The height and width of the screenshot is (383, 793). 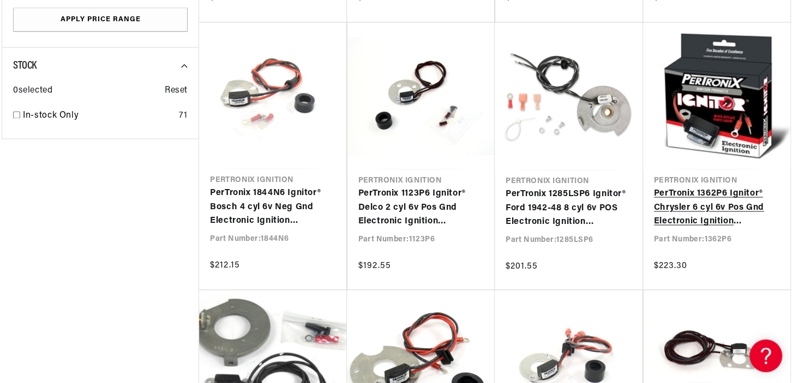 What do you see at coordinates (99, 116) in the screenshot?
I see `a: In-stock Only` at bounding box center [99, 116].